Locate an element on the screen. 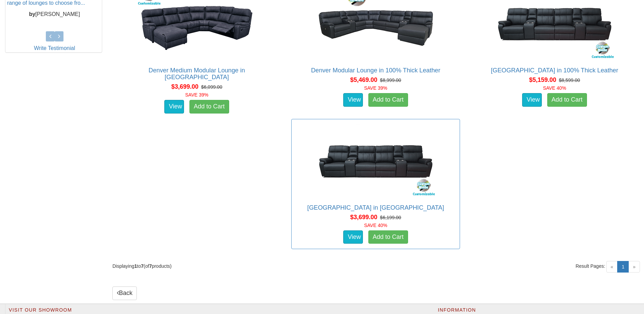  a: Denver Modular Lounge in 100% Thick Leather is located at coordinates (376, 70).